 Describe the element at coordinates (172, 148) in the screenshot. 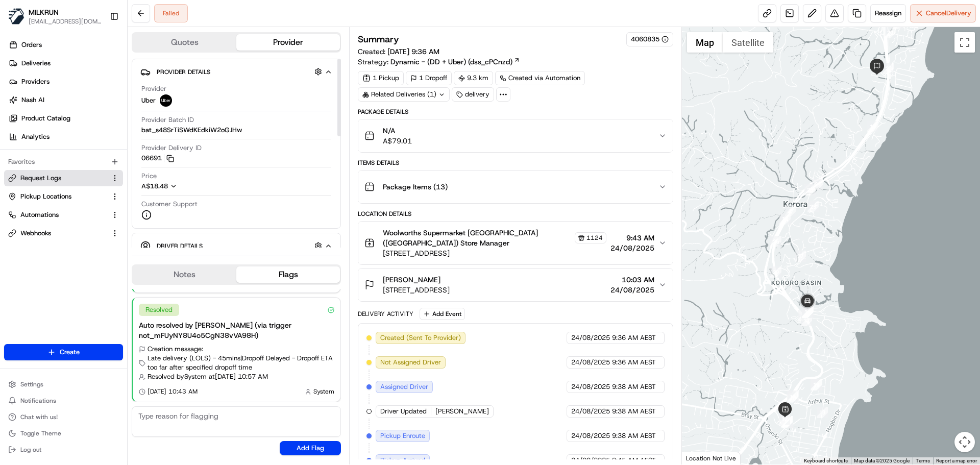

I see `span: Provider Delivery ID` at that location.